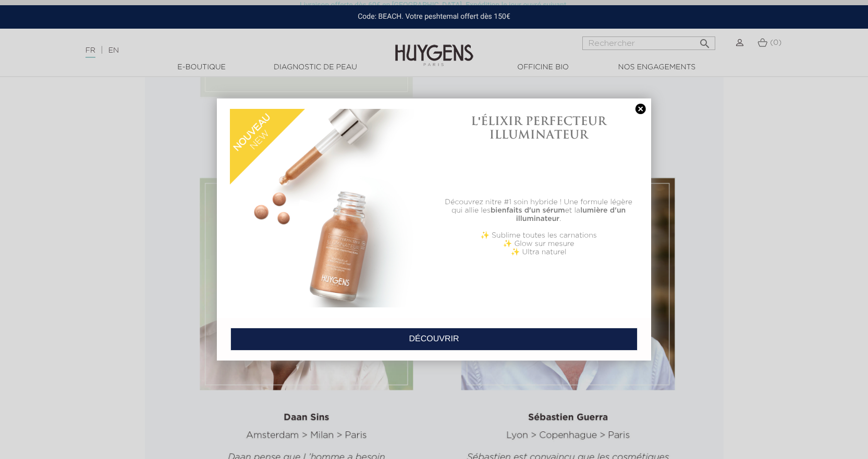 This screenshot has height=459, width=868. Describe the element at coordinates (538, 244) in the screenshot. I see `p: ✨ Glow sur mesure` at that location.